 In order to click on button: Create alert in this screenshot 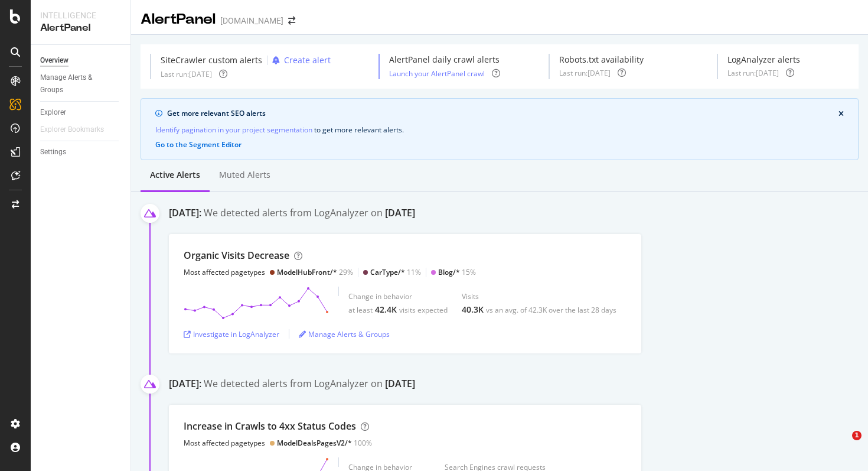, I will do `click(299, 61)`.